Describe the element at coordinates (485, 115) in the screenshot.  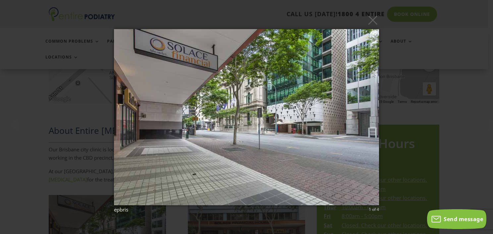
I see `button: Next (Right arrow key)` at that location.